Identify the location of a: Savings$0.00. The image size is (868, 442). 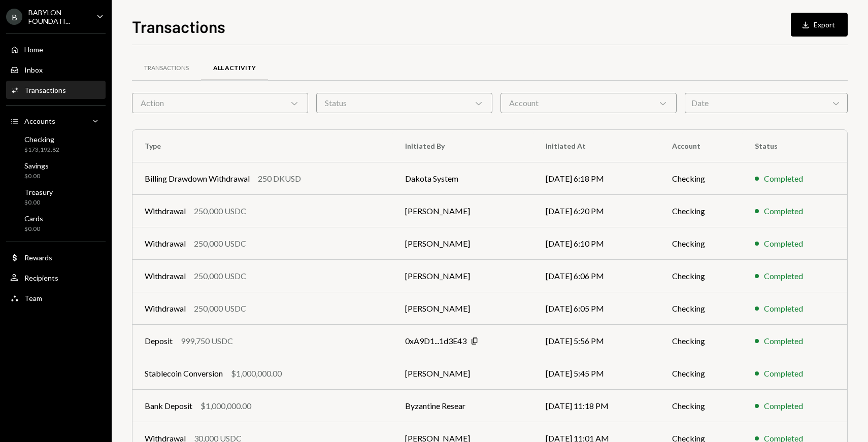
(56, 170).